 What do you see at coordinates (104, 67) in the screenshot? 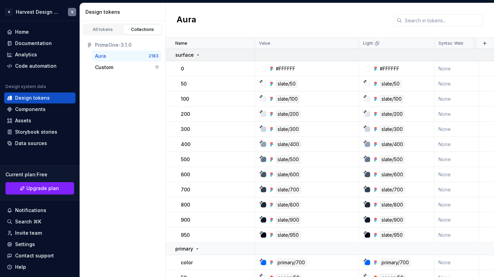
I see `div: Custom` at bounding box center [104, 67].